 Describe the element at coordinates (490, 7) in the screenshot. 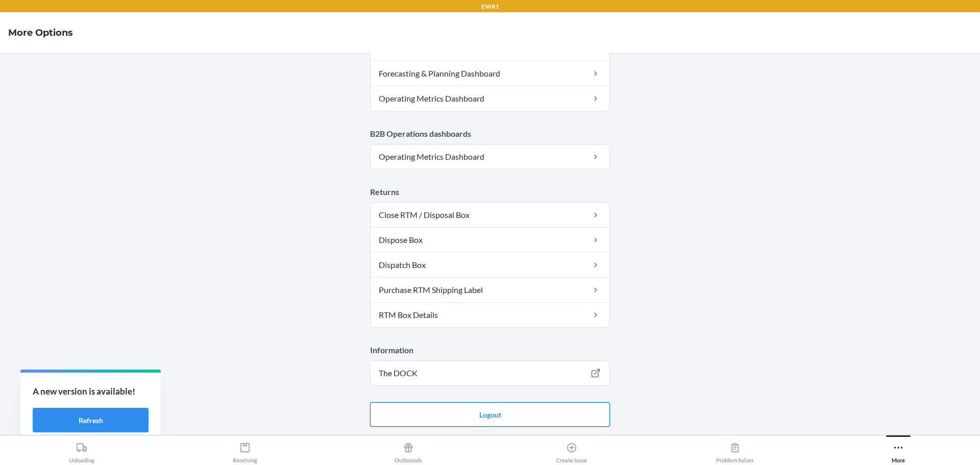

I see `p: EWR1` at that location.